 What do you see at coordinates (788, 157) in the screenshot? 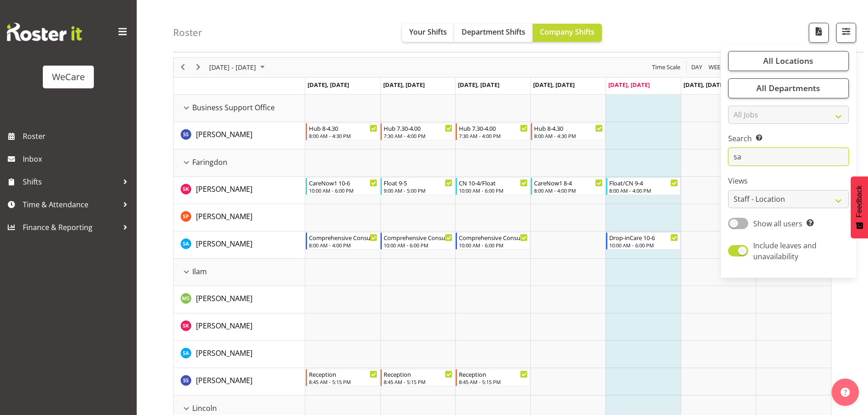
I see `input: Search` at bounding box center [788, 157].